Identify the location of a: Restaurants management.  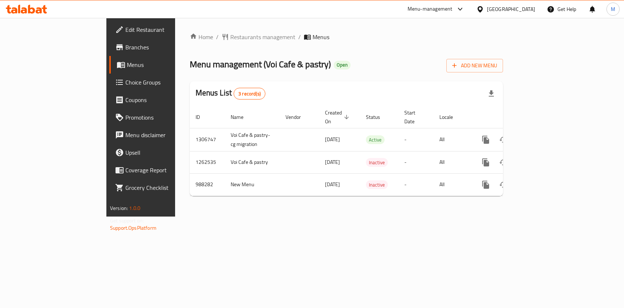
(259, 37).